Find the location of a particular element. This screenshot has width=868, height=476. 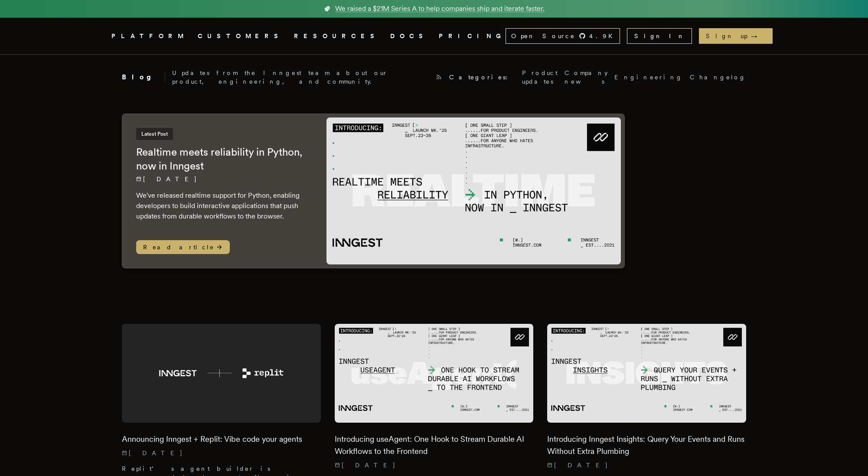

span: Categories: is located at coordinates (483, 77).